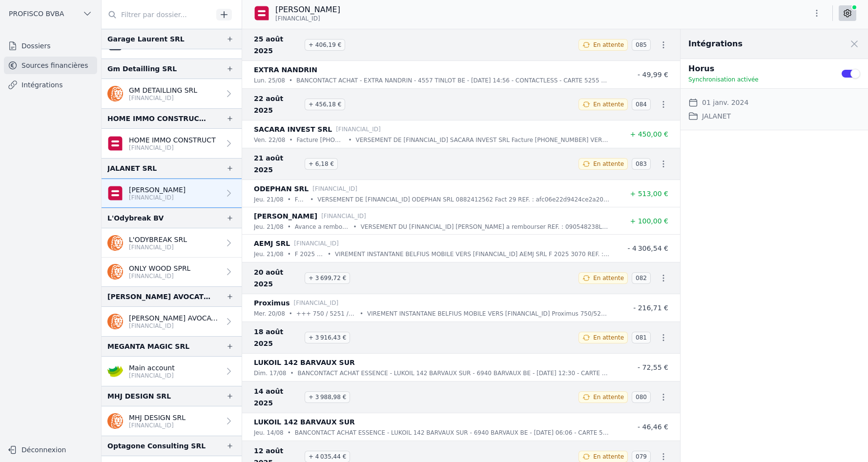 The image size is (868, 462). I want to click on span: 18 août 2025, so click(277, 337).